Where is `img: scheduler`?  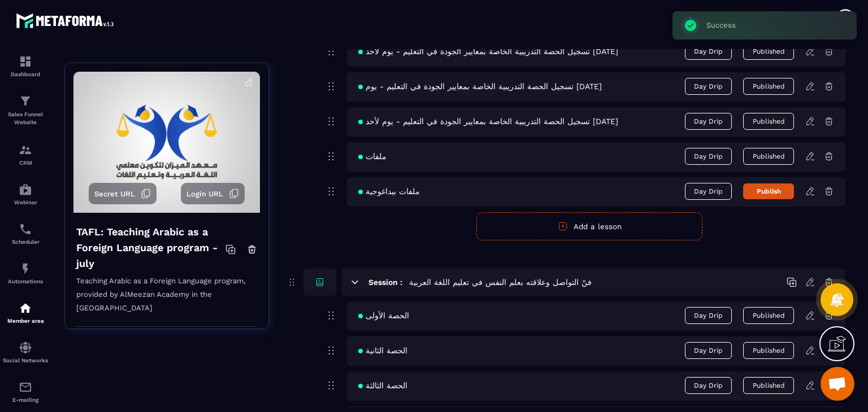
img: scheduler is located at coordinates (25, 229).